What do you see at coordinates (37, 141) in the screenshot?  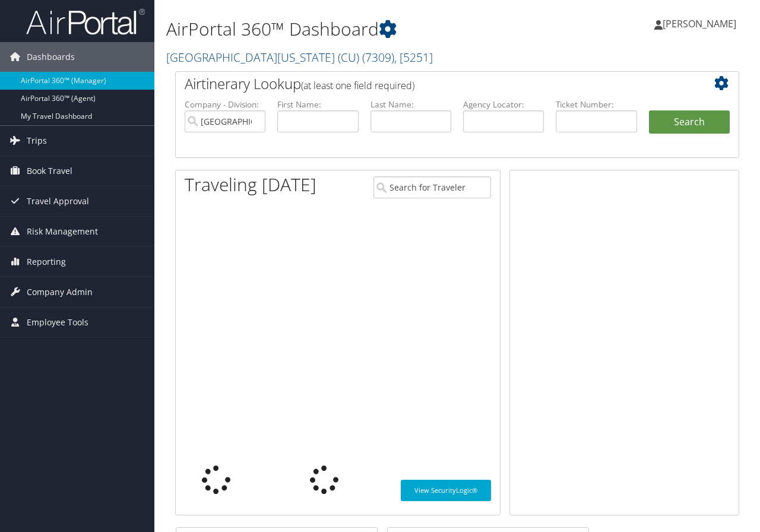 I see `span: Trips` at bounding box center [37, 141].